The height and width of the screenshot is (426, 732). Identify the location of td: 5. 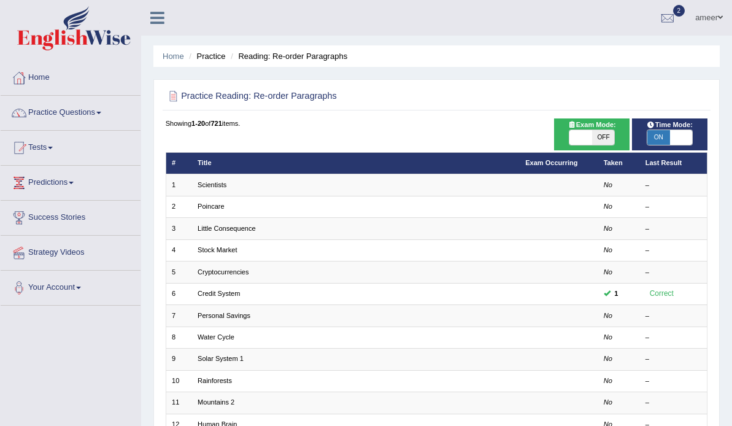
(179, 272).